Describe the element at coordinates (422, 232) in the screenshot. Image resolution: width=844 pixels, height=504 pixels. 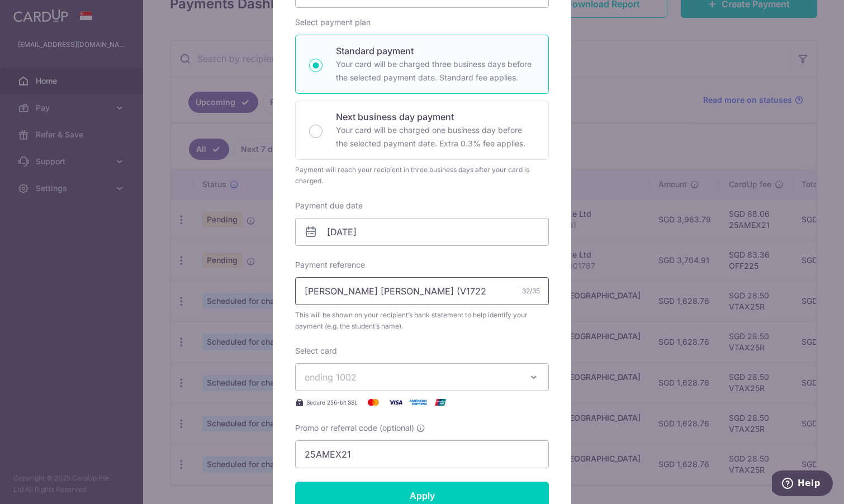
I see `input: DD / MM / YYYY` at that location.